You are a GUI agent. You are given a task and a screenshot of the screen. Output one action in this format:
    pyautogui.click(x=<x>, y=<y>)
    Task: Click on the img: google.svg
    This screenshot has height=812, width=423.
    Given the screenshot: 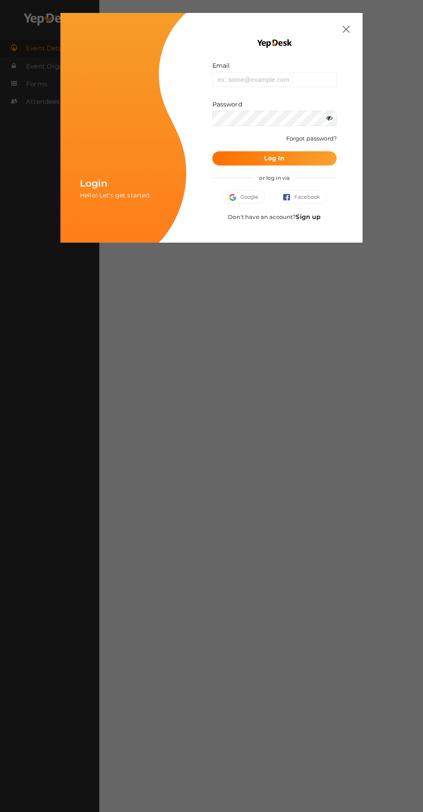 What is the action you would take?
    pyautogui.click(x=235, y=197)
    